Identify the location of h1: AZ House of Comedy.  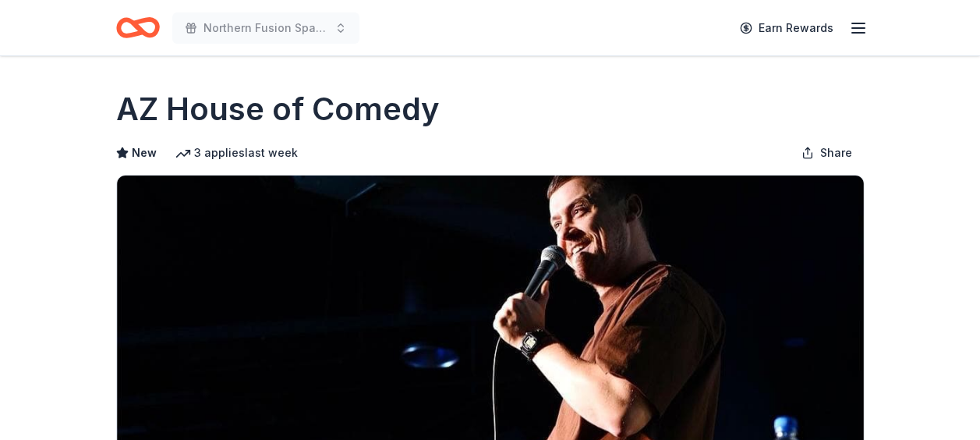
(277, 109).